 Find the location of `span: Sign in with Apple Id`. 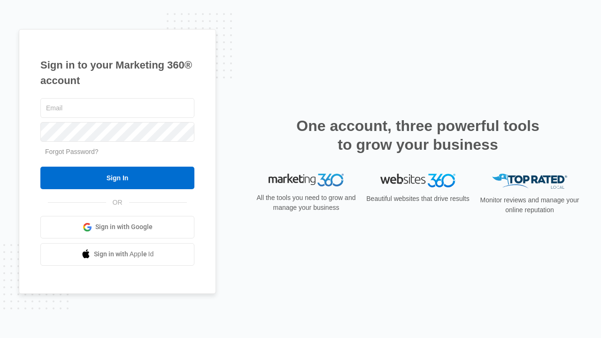

span: Sign in with Apple Id is located at coordinates (124, 254).